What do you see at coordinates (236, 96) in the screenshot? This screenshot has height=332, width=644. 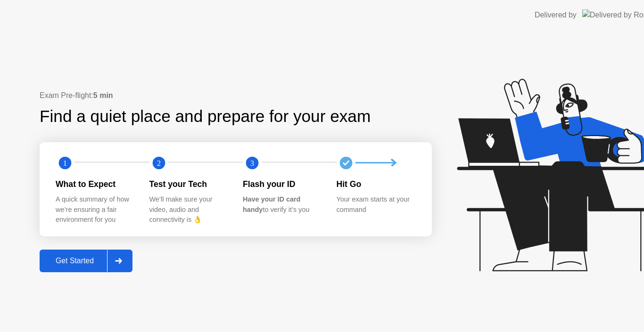 I see `div: Exam Pre-flight:` at bounding box center [236, 96].